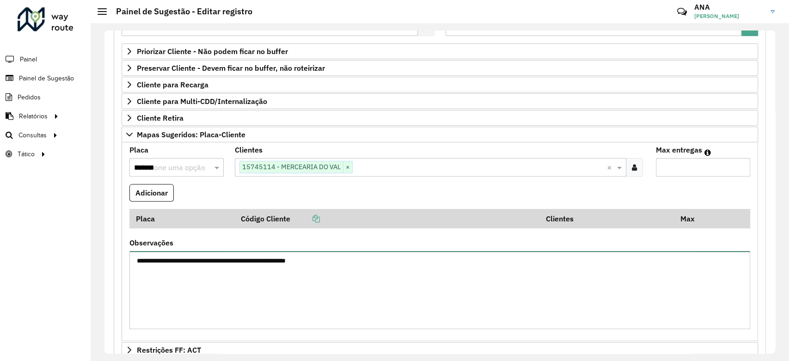  What do you see at coordinates (139, 150) in the screenshot?
I see `label: Placa` at bounding box center [139, 150].